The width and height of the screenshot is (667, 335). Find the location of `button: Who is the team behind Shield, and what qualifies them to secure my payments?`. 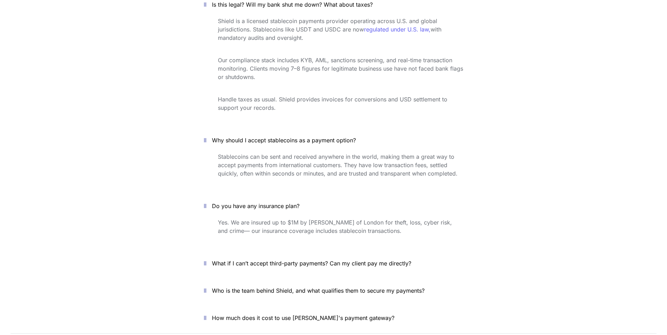

button: Who is the team behind Shield, and what qualifies them to secure my payments? is located at coordinates (333, 291).